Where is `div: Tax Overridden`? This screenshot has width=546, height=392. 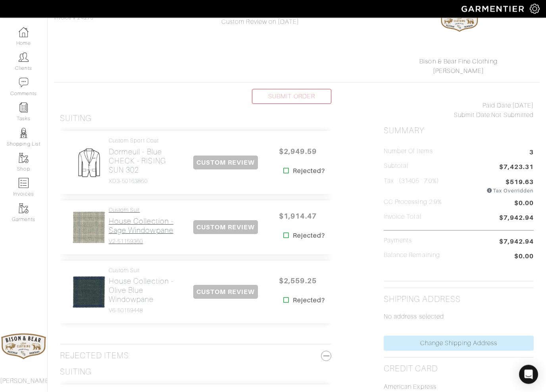
div: Tax Overridden is located at coordinates (509, 191).